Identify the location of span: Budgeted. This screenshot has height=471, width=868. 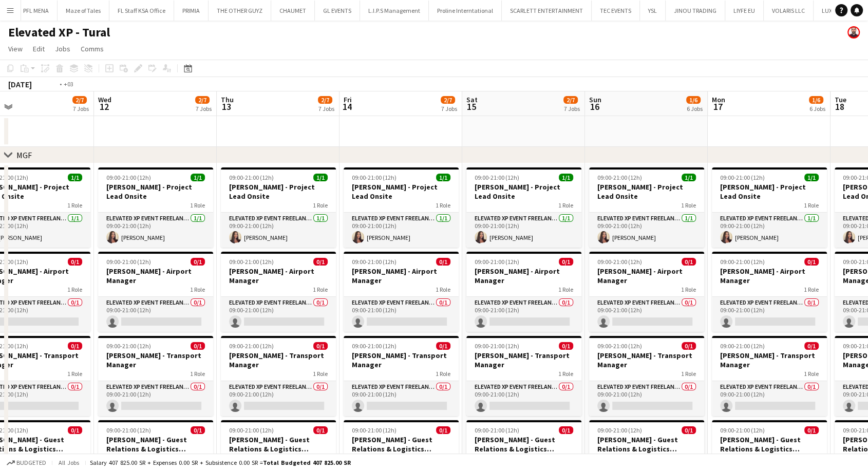
(31, 463).